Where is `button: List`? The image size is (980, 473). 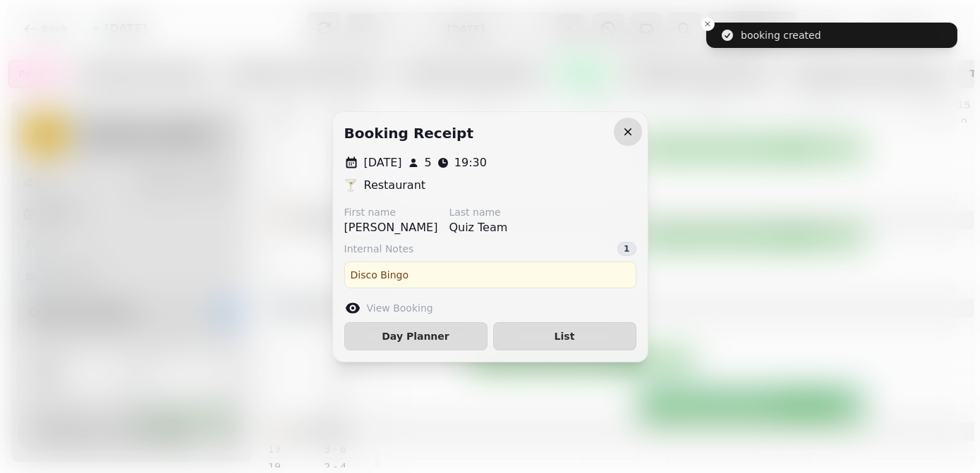 button: List is located at coordinates (564, 336).